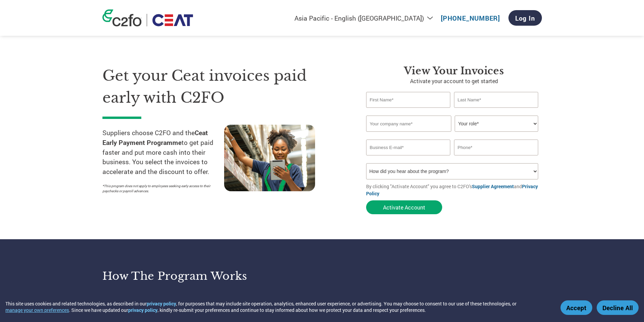  Describe the element at coordinates (454, 71) in the screenshot. I see `h3: View your invoices` at that location.